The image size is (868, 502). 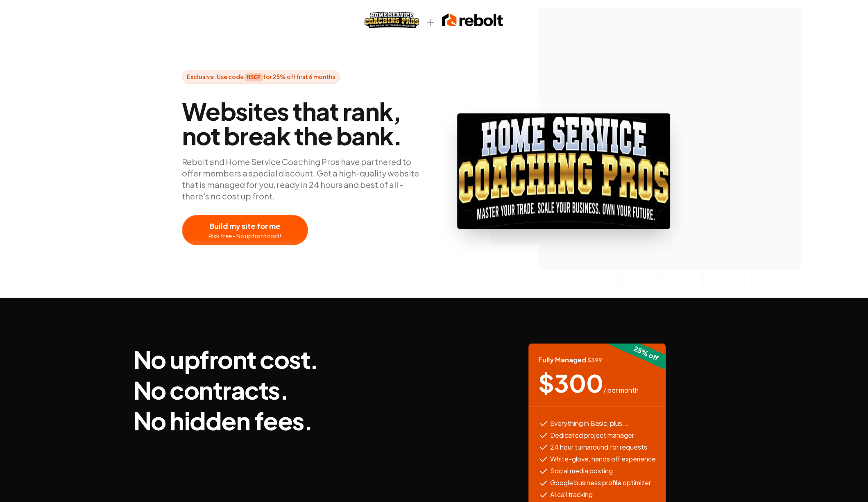 I want to click on span: AI call tracking, so click(x=572, y=495).